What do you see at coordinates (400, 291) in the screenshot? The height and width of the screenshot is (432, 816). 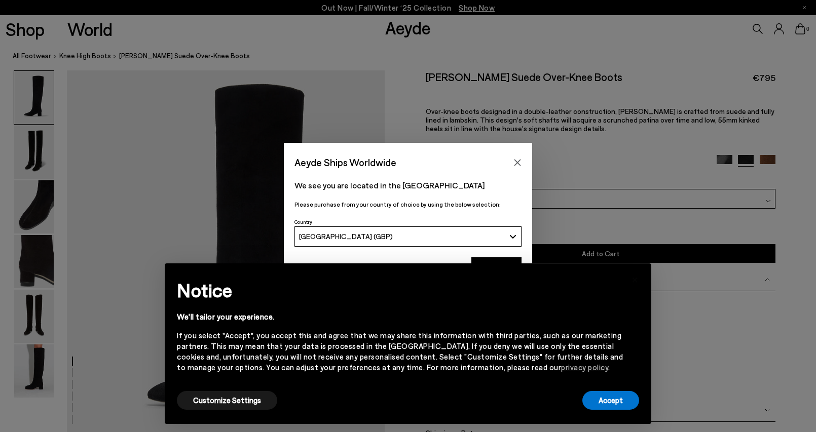 I see `h2: Notice` at bounding box center [400, 291].